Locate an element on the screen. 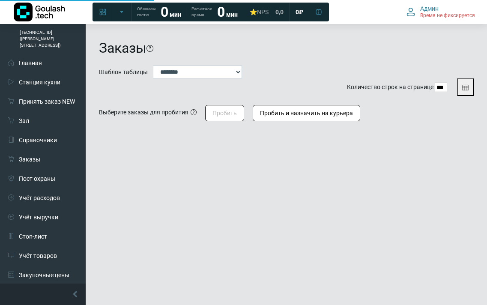  span: 0,0 is located at coordinates (279, 12).